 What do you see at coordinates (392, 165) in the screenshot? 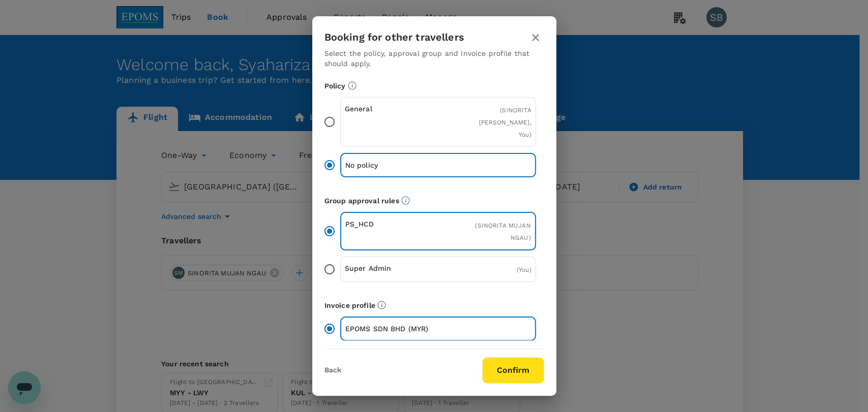
I see `p: No policy` at bounding box center [392, 165].